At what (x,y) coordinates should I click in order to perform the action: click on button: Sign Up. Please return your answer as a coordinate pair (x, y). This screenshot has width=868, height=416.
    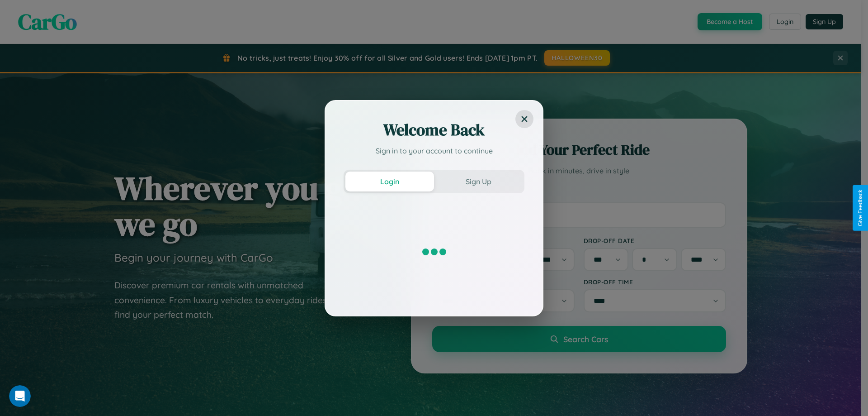
    Looking at the image, I should click on (478, 181).